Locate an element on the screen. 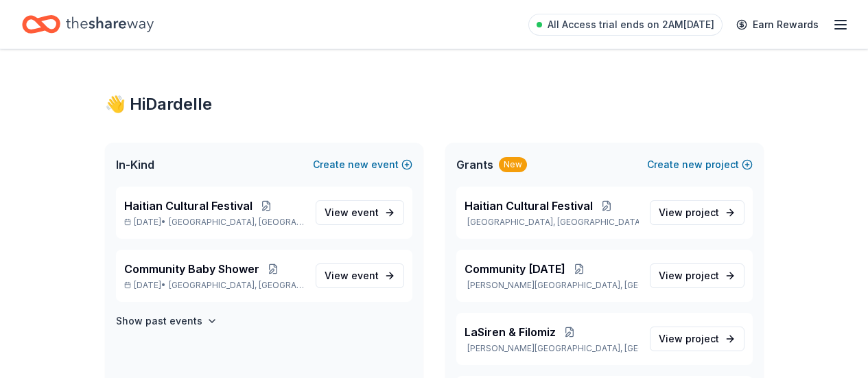  h4: Show past events is located at coordinates (159, 321).